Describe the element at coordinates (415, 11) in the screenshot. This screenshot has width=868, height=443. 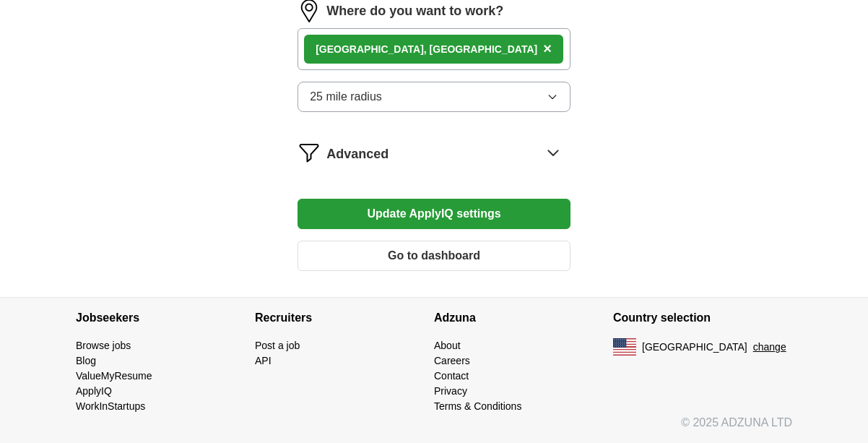
I see `label: Where do you want to work?` at that location.